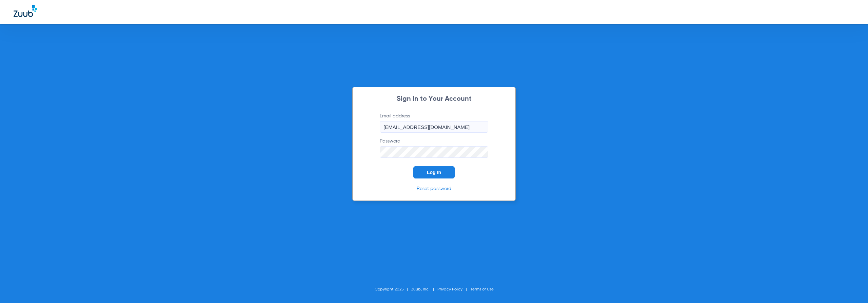 This screenshot has width=868, height=303. What do you see at coordinates (434, 148) in the screenshot?
I see `label: Password` at bounding box center [434, 148].